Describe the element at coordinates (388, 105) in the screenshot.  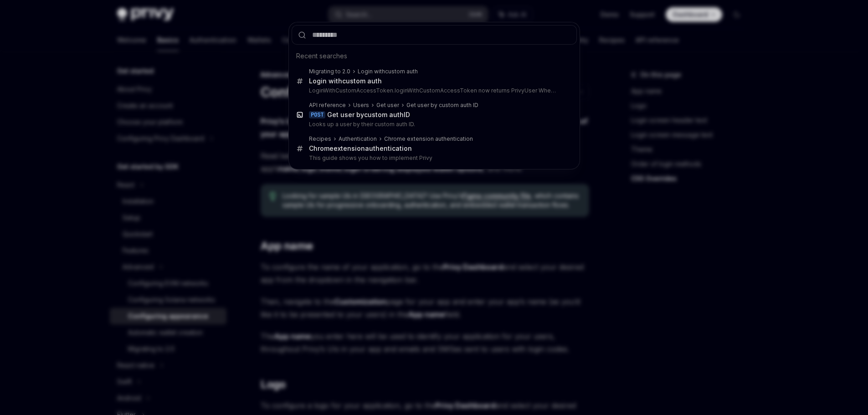
I see `div: Get user` at that location.